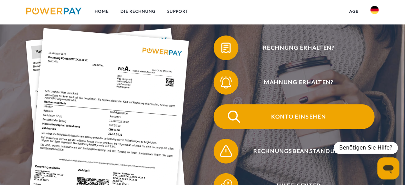 Image resolution: width=405 pixels, height=185 pixels. Describe the element at coordinates (354, 11) in the screenshot. I see `a: agb` at that location.